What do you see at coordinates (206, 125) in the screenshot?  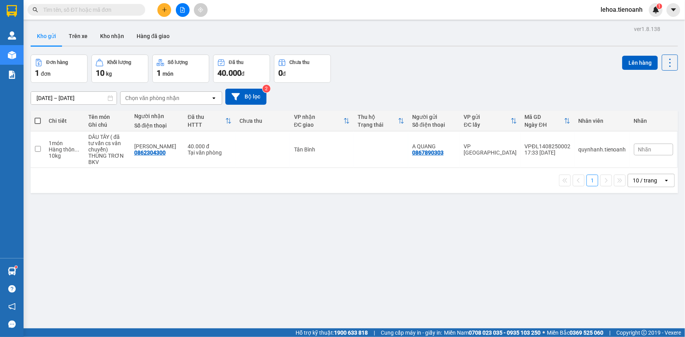 I see `div: HTTT` at bounding box center [206, 125].